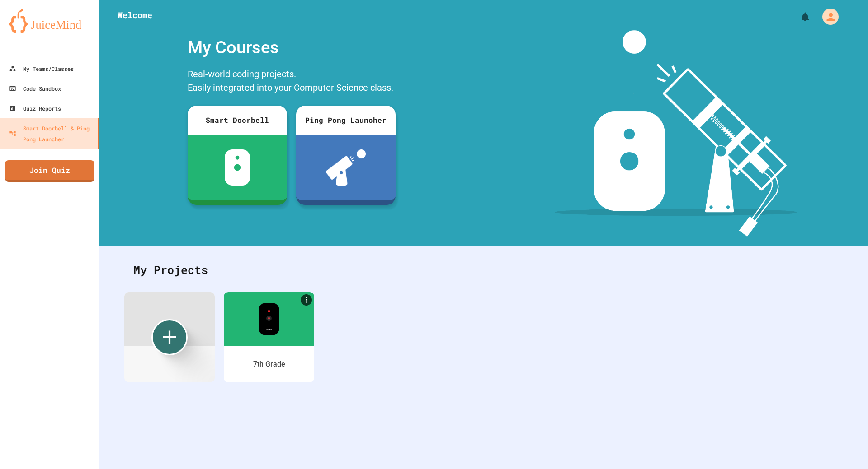 The height and width of the screenshot is (469, 868). I want to click on img: sdb-white.svg, so click(237, 168).